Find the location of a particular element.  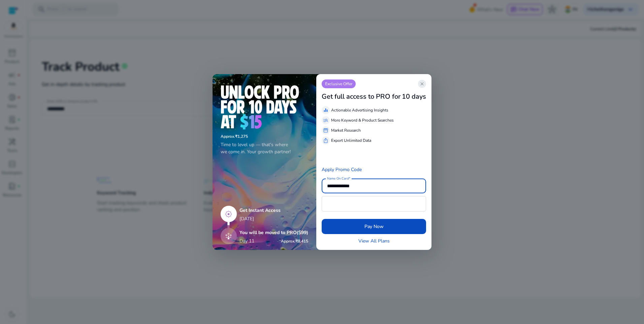

a: Apply Promo Code is located at coordinates (341, 169).